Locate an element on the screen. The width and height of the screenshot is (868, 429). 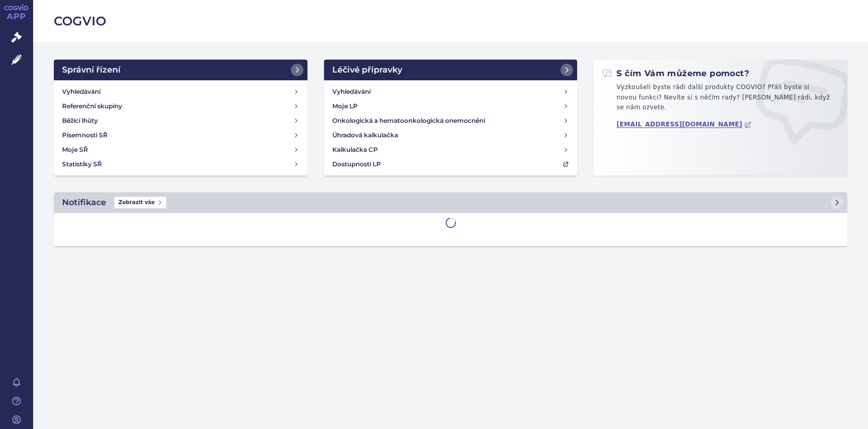
a: Úhradová kalkulačka is located at coordinates (450, 135).